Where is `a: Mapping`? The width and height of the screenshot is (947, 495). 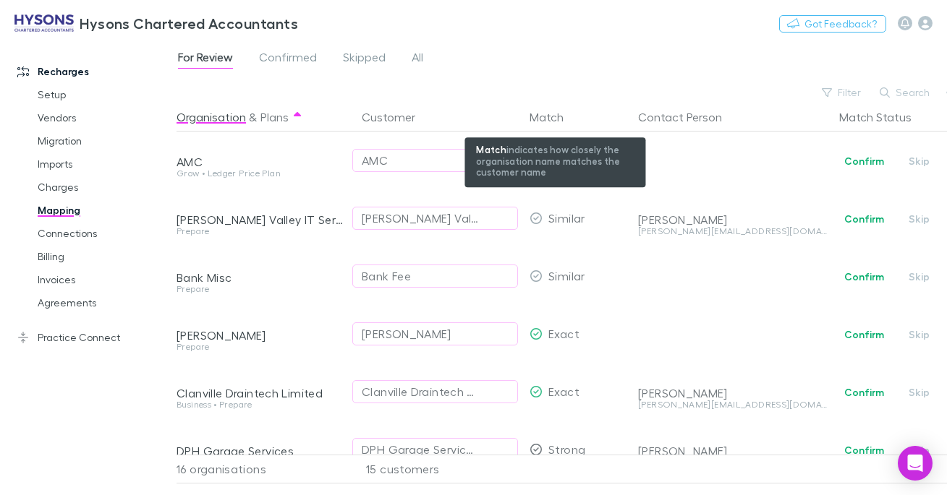 a: Mapping is located at coordinates (98, 210).